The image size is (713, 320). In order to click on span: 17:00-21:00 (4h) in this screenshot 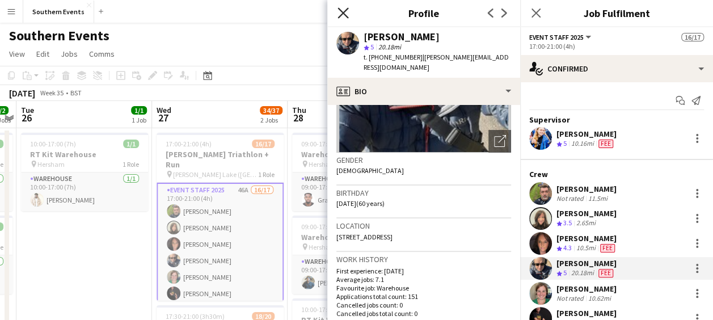, I will do `click(188, 144)`.